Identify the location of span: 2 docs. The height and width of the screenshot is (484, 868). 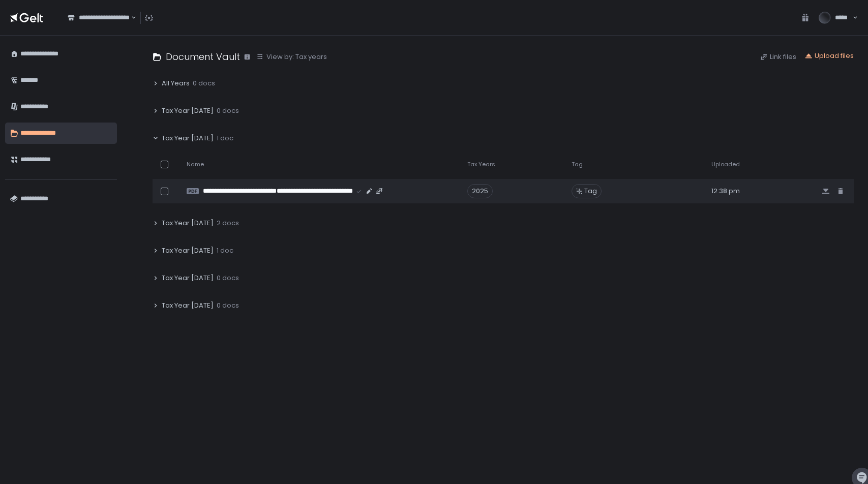
(228, 223).